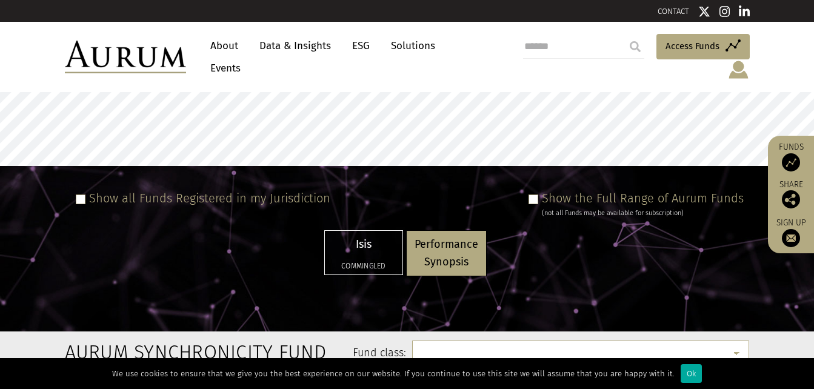 Image resolution: width=814 pixels, height=389 pixels. What do you see at coordinates (125, 57) in the screenshot?
I see `img: Aurum` at bounding box center [125, 57].